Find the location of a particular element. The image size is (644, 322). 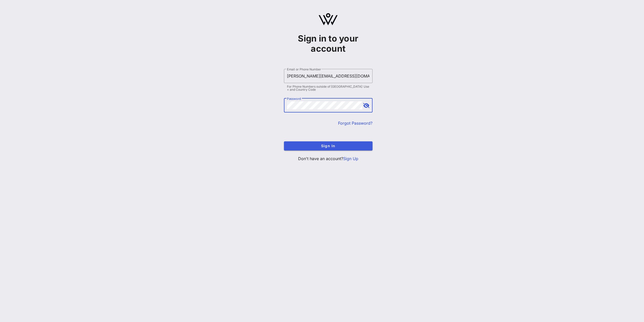

h1: Sign in to your account is located at coordinates (328, 44).